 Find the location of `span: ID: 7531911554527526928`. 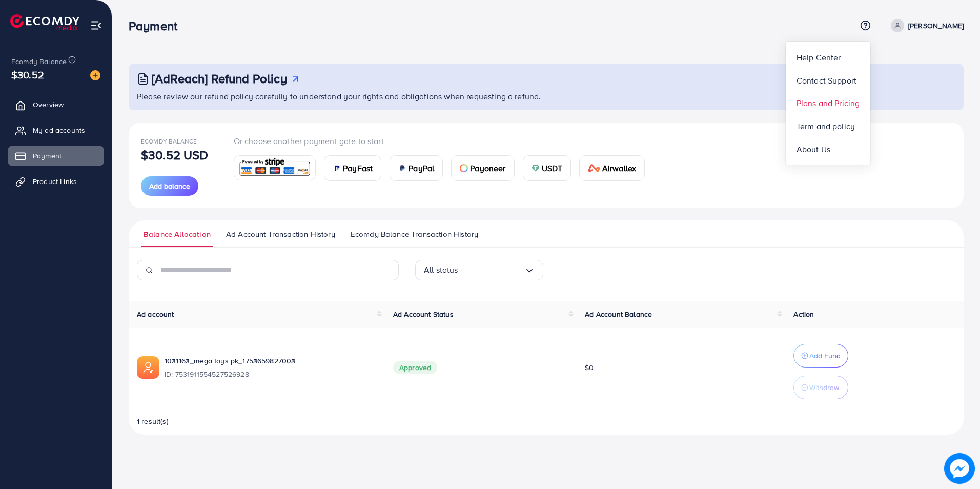

span: ID: 7531911554527526928 is located at coordinates (270, 374).